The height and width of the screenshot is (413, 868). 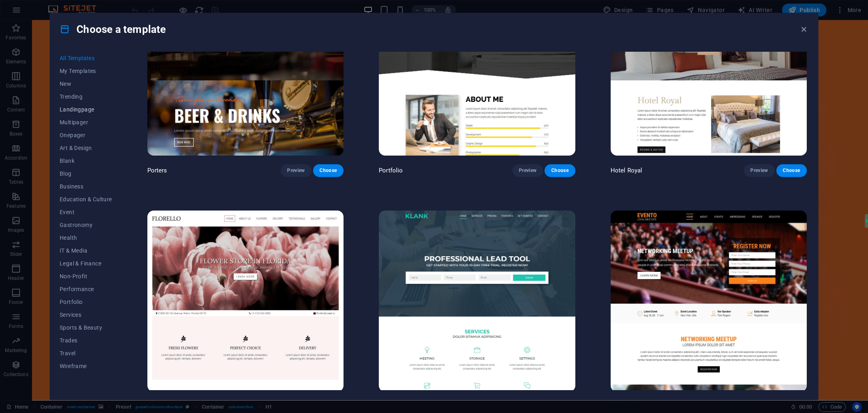 I want to click on span: Blank, so click(x=86, y=161).